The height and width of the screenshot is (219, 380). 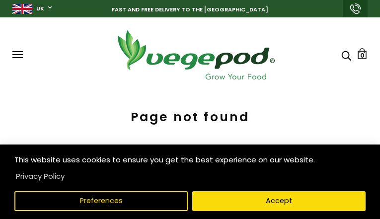 I want to click on a: UK, so click(x=40, y=8).